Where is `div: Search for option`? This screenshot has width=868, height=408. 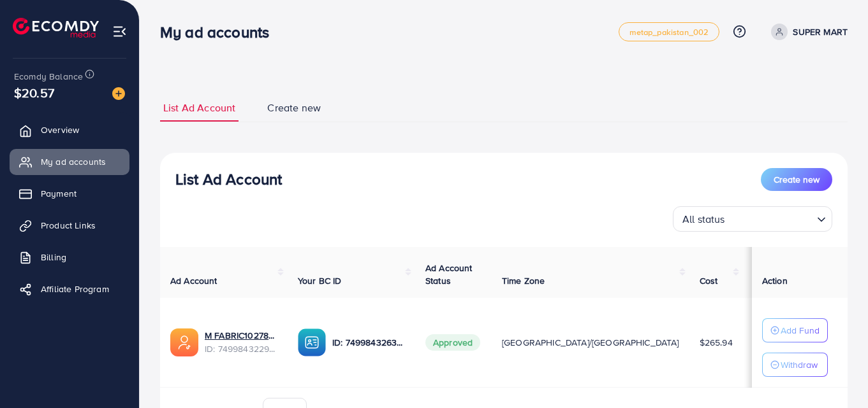 div: Search for option is located at coordinates (753, 219).